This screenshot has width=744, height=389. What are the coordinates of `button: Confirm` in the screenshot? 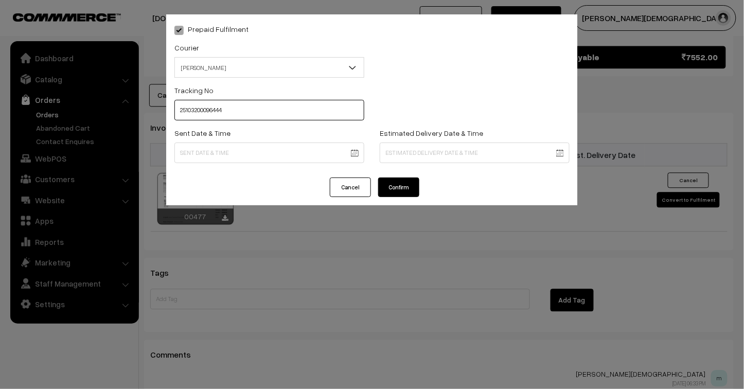 It's located at (399, 187).